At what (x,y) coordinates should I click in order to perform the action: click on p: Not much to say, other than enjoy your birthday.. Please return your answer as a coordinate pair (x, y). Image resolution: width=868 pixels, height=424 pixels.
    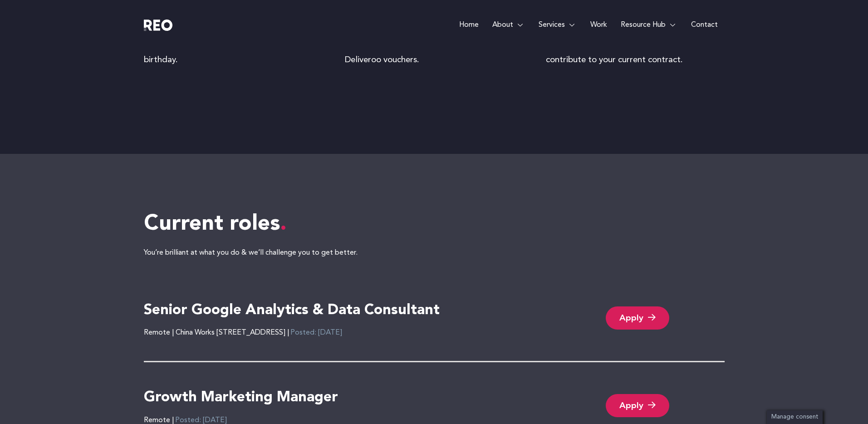
    Looking at the image, I should click on (233, 53).